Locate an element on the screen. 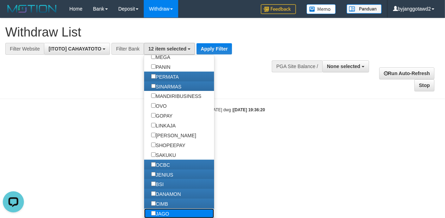 The width and height of the screenshot is (445, 218). img: Feedback.jpg is located at coordinates (278, 9).